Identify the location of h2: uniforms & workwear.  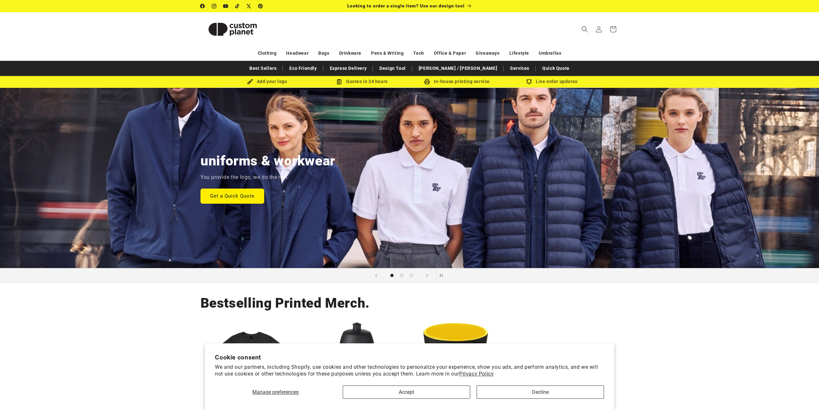
(268, 161).